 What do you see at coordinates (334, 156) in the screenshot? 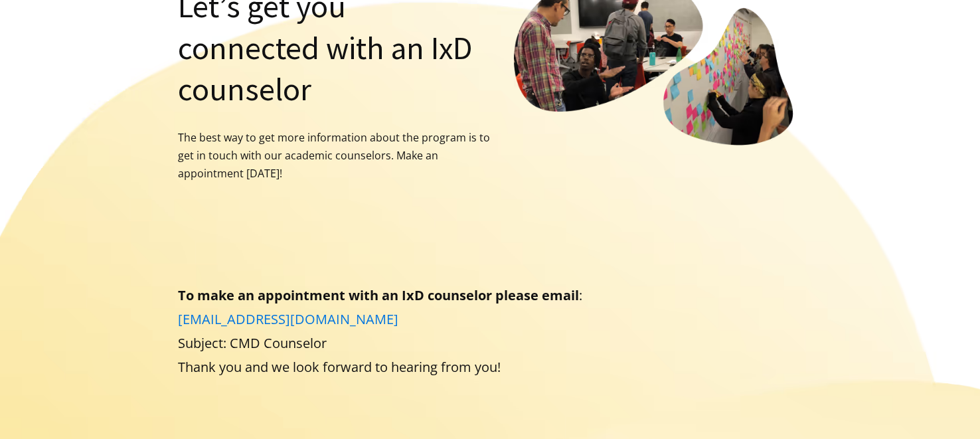
I see `p: The best way to get more information about the program is to get in touch with our academic couns...` at bounding box center [334, 156].